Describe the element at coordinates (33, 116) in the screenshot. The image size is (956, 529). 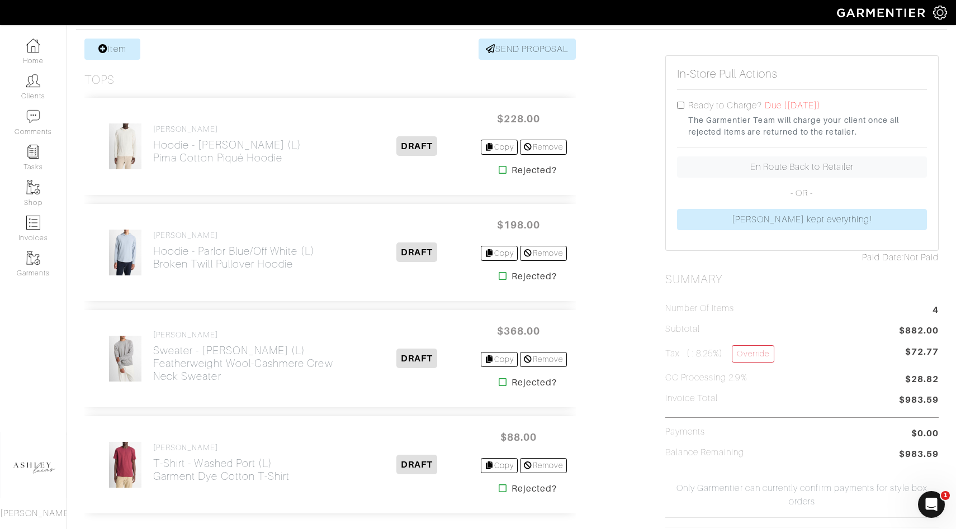
I see `img: comment-icon-a0a6a9ef722e966f86d9cbdc48e553b5cf19dbc54f86b18d962a5391bc8f6eb6.png` at that location.